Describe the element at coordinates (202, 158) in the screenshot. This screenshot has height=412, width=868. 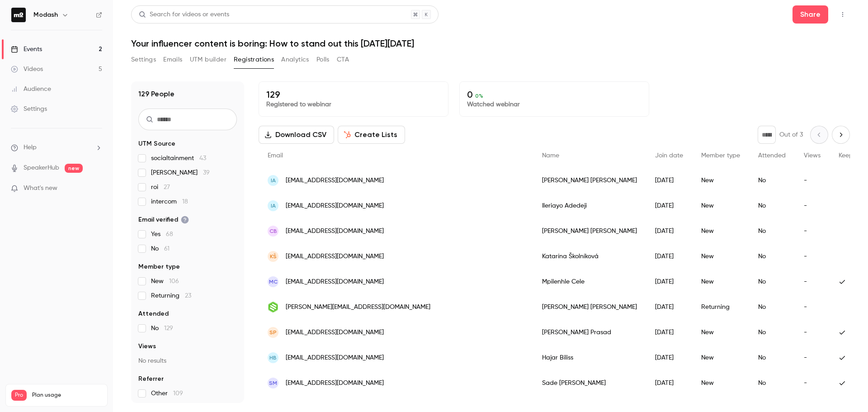
I see `span: 43` at that location.